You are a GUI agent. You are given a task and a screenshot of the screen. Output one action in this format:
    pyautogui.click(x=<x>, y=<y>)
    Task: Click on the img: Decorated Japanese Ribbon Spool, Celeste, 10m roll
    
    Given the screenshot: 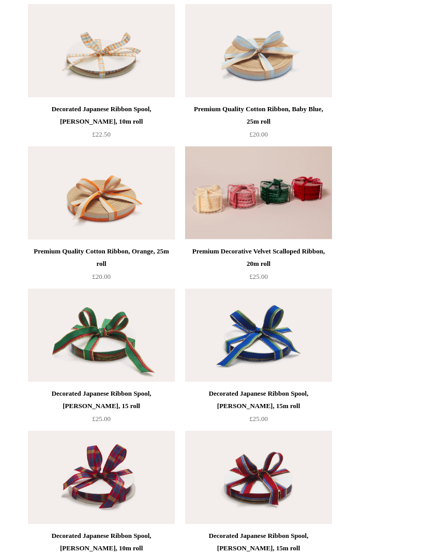 What is the action you would take?
    pyautogui.click(x=101, y=478)
    